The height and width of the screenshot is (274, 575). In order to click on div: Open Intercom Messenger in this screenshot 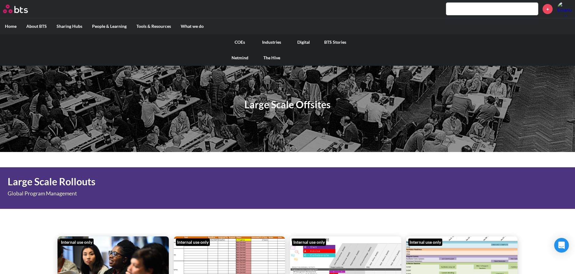, I will do `click(562, 245)`.